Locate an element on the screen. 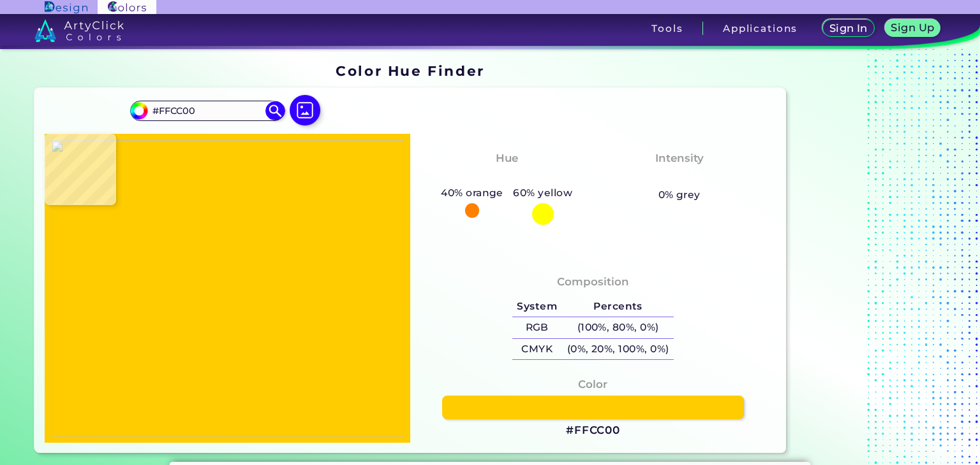 This screenshot has width=980, height=465. h4: Composition is located at coordinates (592, 282).